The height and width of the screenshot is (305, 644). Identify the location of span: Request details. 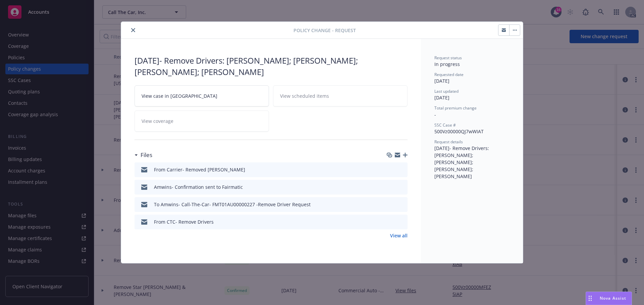
(448, 142).